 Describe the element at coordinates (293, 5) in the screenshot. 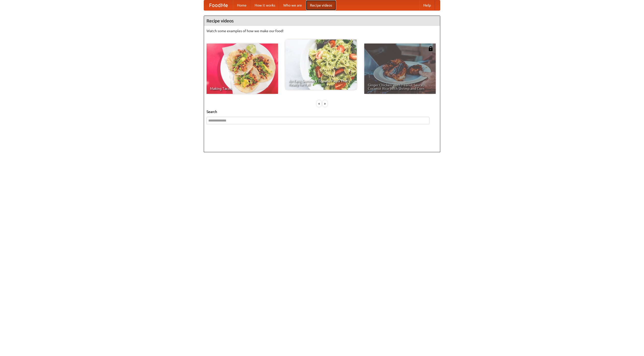

I see `a: Who we are` at that location.